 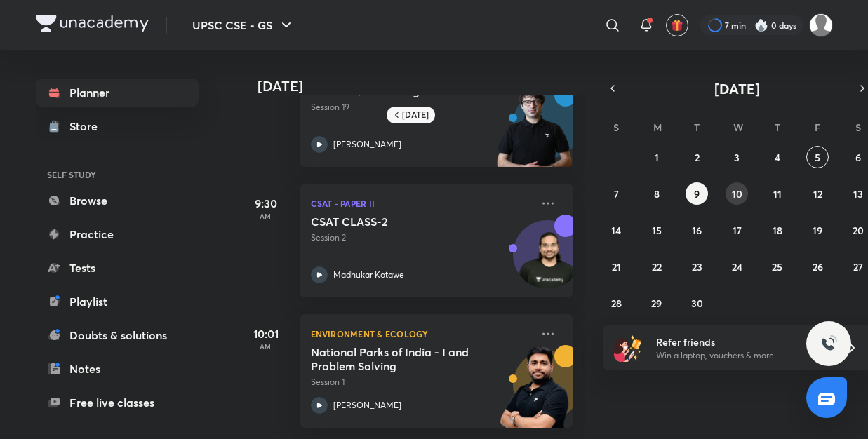 I want to click on h6: Refer friends, so click(x=742, y=342).